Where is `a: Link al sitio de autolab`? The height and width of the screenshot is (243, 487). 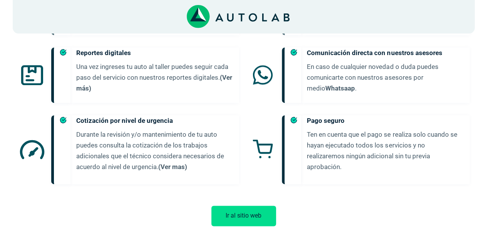
a: Link al sitio de autolab is located at coordinates (238, 16).